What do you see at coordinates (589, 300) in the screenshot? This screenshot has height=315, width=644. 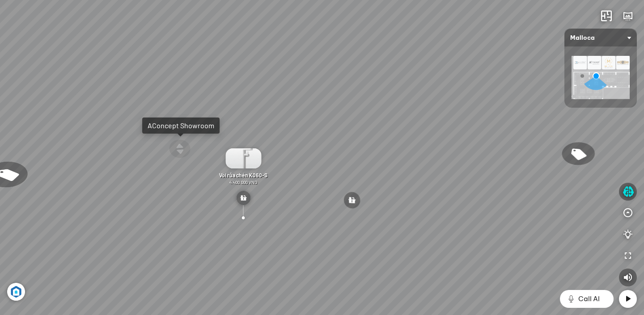 I see `span: Call AI` at bounding box center [589, 300].